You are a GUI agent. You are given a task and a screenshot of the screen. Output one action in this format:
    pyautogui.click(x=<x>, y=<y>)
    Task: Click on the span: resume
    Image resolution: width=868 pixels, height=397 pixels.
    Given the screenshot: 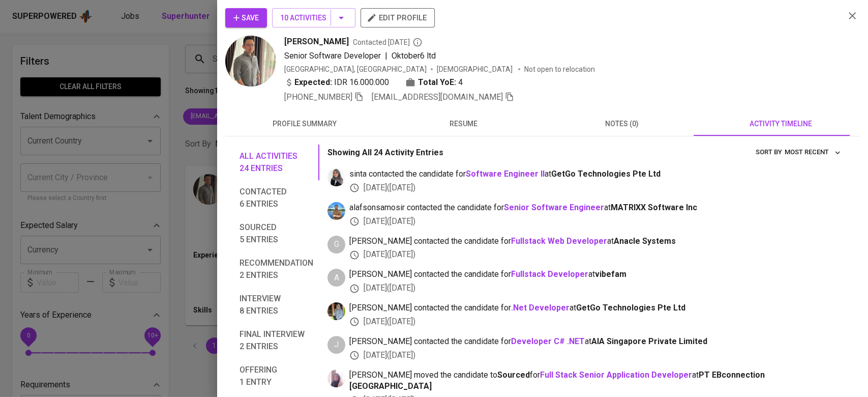 What is the action you would take?
    pyautogui.click(x=463, y=124)
    